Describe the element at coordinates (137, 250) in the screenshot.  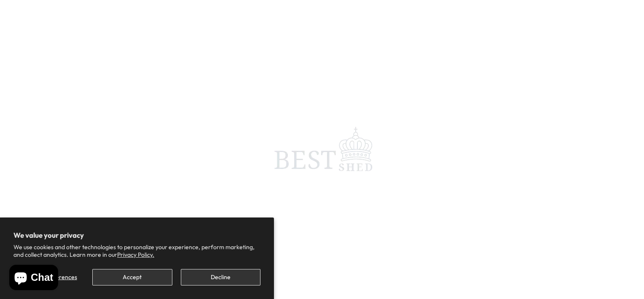
I see `p: We use cookies and other technologies to personalize your experience, perform marketing, and coll...` at that location.